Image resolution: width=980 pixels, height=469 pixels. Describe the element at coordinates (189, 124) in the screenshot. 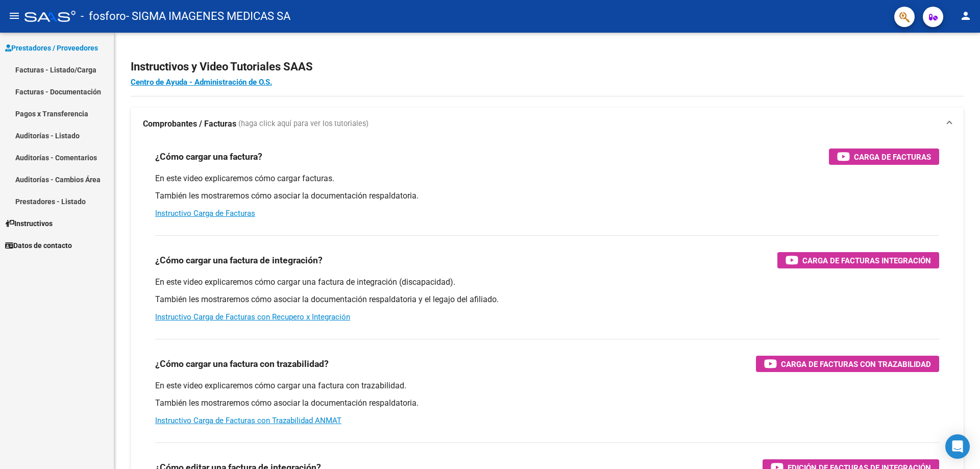

I see `strong: Comprobantes / Facturas` at that location.